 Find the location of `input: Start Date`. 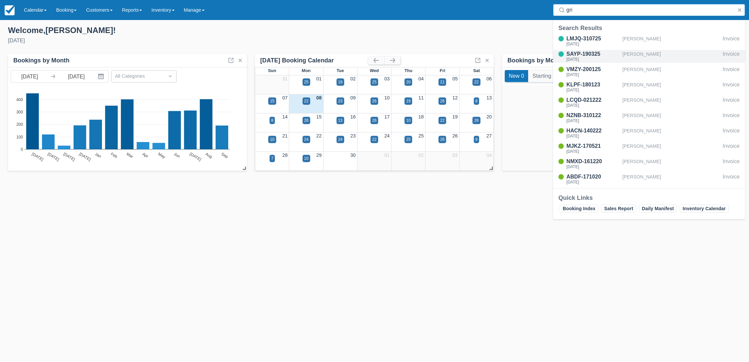

input: Start Date is located at coordinates (30, 76).